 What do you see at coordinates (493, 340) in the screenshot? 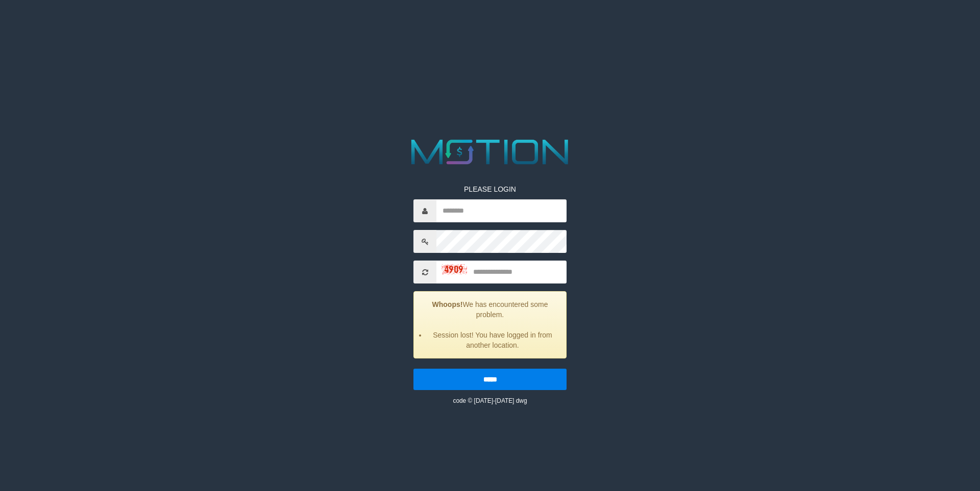
I see `li: Session lost! You have logged in from another location.` at bounding box center [493, 340].